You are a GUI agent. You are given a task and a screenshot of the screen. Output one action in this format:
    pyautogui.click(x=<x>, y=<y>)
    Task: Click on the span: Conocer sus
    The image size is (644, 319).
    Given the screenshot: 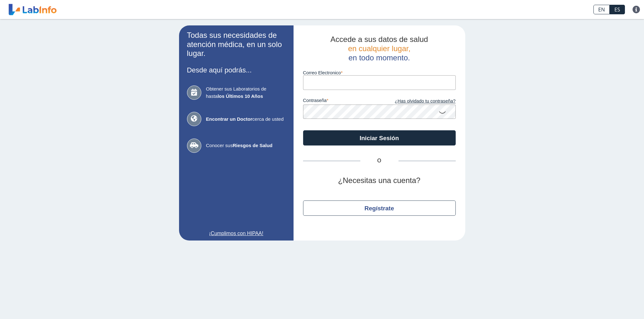 What is the action you would take?
    pyautogui.click(x=246, y=145)
    